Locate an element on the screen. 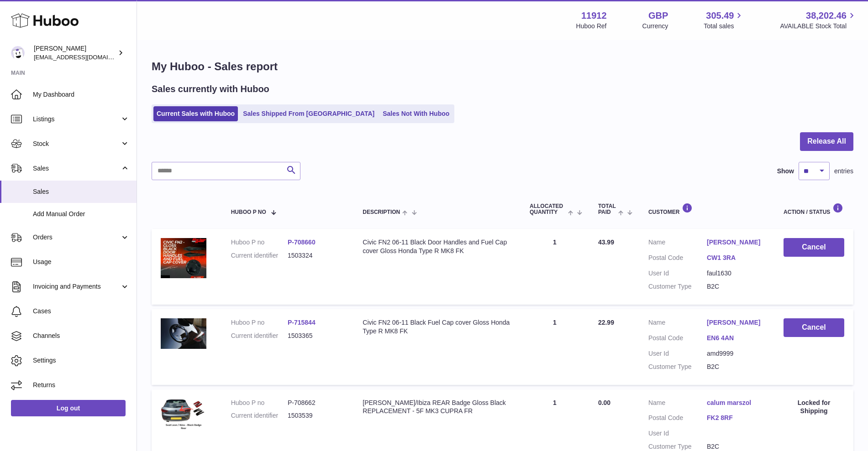 Image resolution: width=868 pixels, height=451 pixels. strong: GBP is located at coordinates (658, 16).